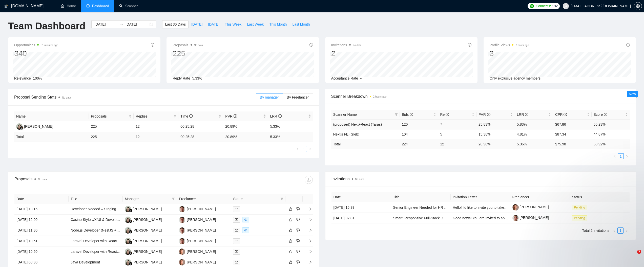 This screenshot has height=267, width=644. Describe the element at coordinates (182, 262) in the screenshot. I see `img: GS` at that location.